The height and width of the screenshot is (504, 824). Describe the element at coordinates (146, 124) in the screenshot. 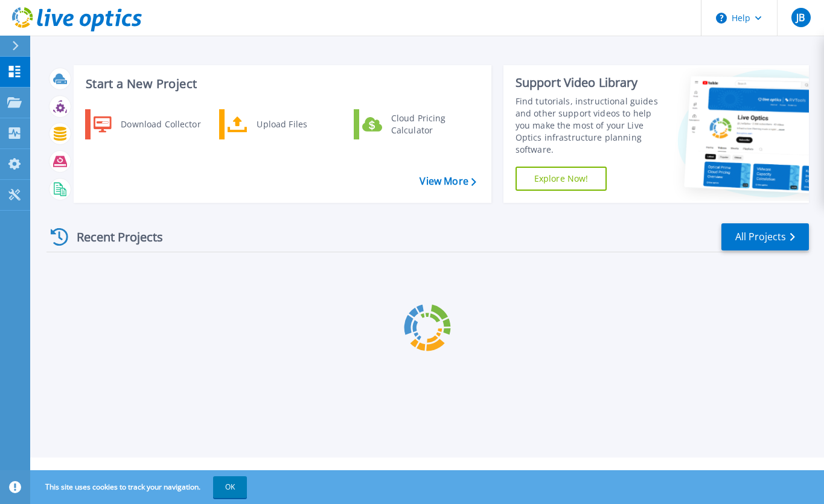

I see `a: Download Collector` at that location.